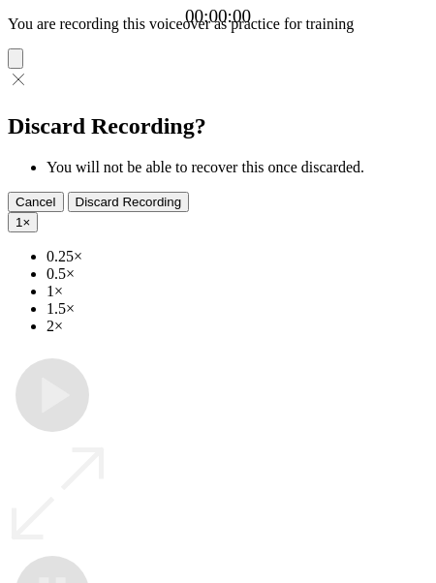  What do you see at coordinates (237, 291) in the screenshot?
I see `li: 1×` at bounding box center [237, 291].